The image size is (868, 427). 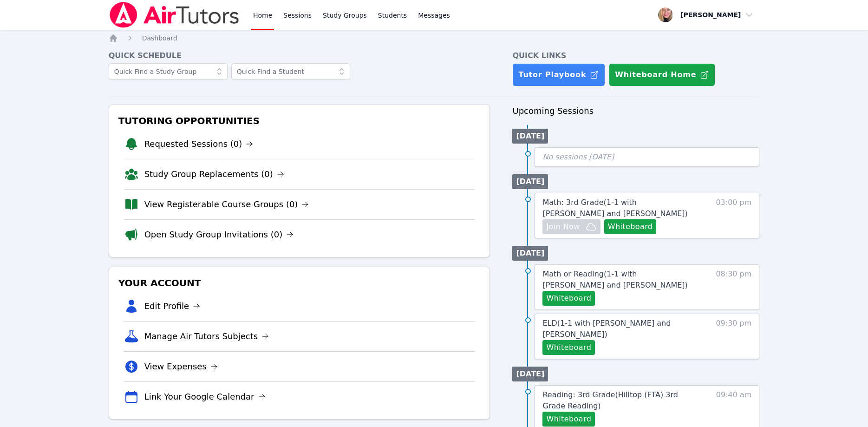 What do you see at coordinates (300, 283) in the screenshot?
I see `h3: Your Account` at bounding box center [300, 283].